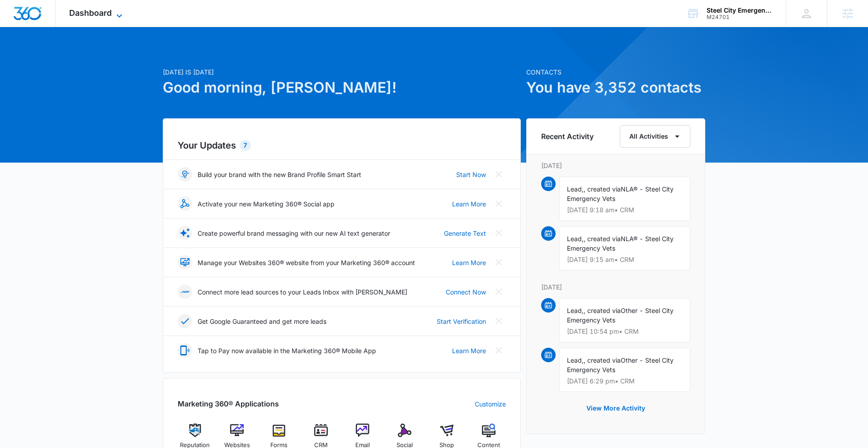 This screenshot has height=448, width=868. I want to click on p: Build your brand with the new Brand Profile Smart Start, so click(279, 174).